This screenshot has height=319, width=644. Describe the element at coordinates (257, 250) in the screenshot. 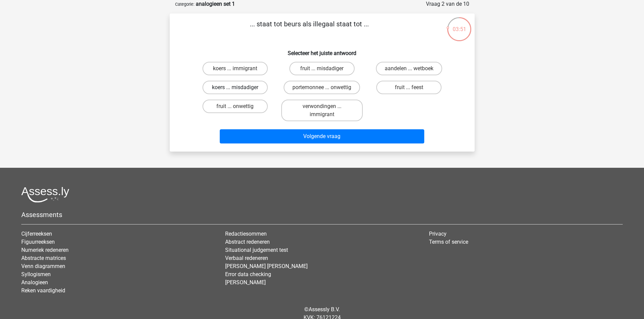

I see `a: Situational judgement test` at that location.